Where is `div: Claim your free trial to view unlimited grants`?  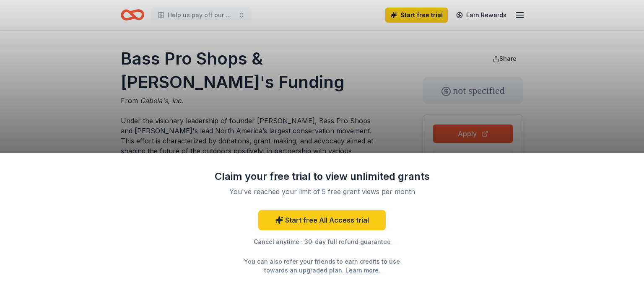
div: Claim your free trial to view unlimited grants is located at coordinates (322, 177).